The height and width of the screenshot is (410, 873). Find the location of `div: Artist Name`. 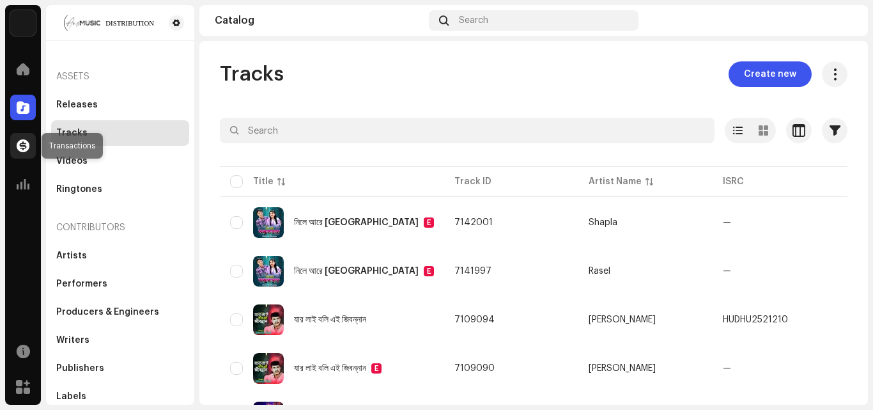

div: Artist Name is located at coordinates (615, 181).